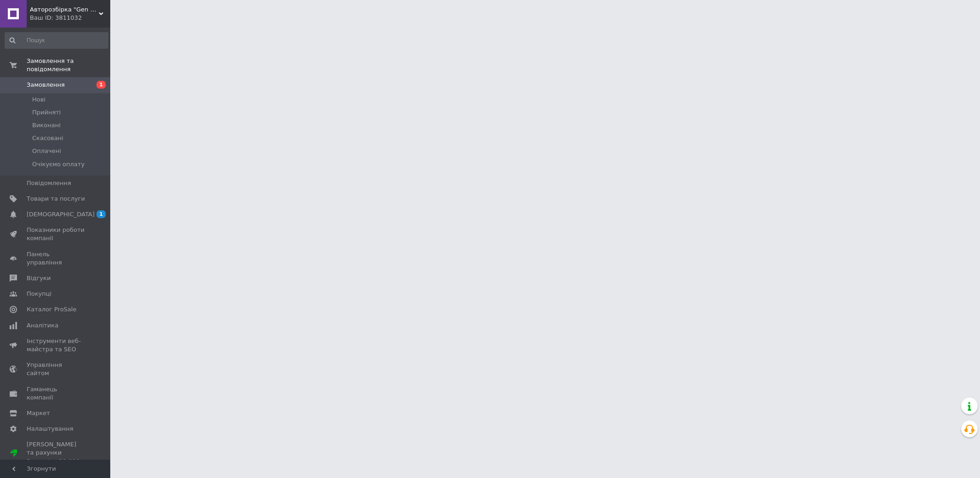  What do you see at coordinates (46, 125) in the screenshot?
I see `span: Виконані` at bounding box center [46, 125].